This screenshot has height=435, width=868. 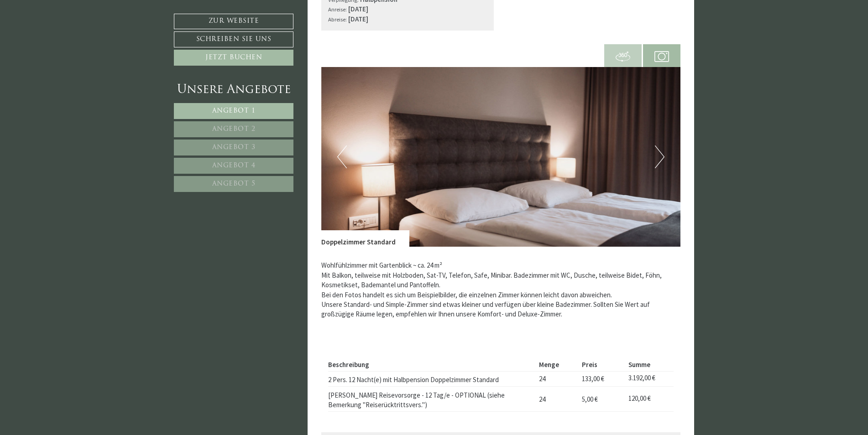 I want to click on div: Guten Tag, wie können wir Ihnen helfen?, so click(x=71, y=37).